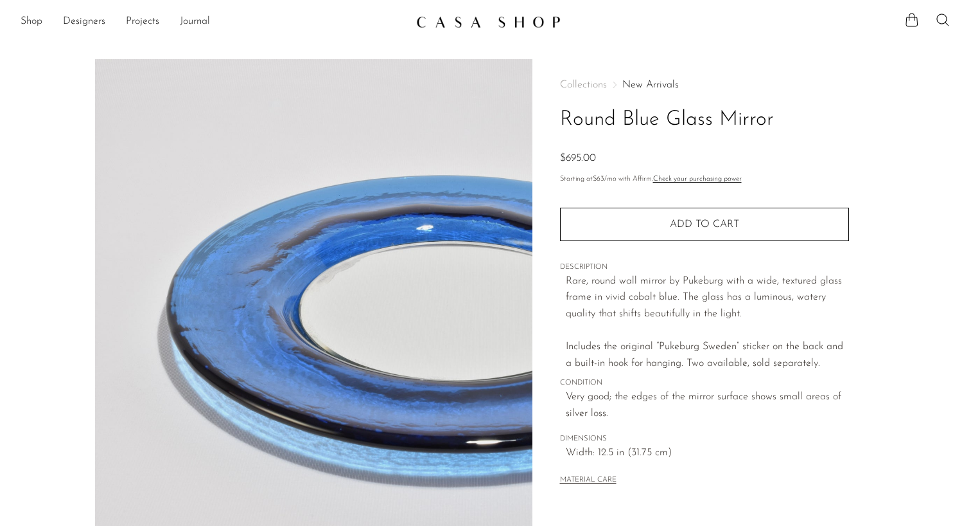 This screenshot has height=526, width=971. I want to click on a: Projects, so click(143, 22).